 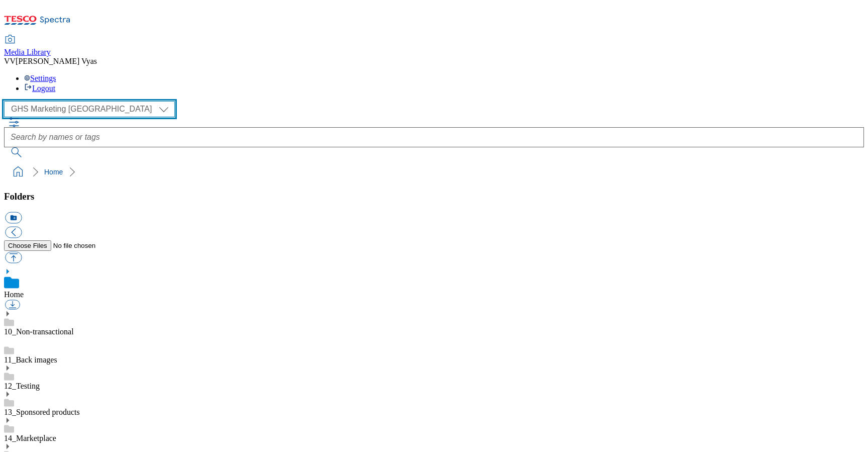 What do you see at coordinates (30, 360) in the screenshot?
I see `a: 11_Back images` at bounding box center [30, 360].